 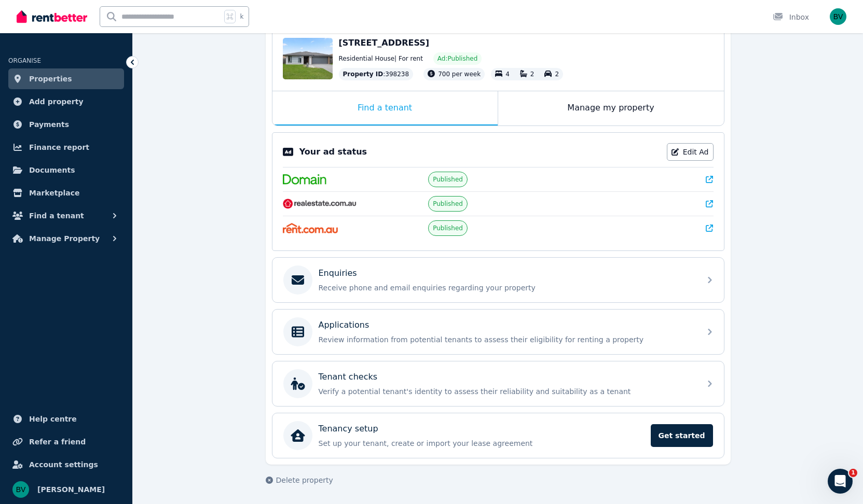 I want to click on a: Documents, so click(x=66, y=170).